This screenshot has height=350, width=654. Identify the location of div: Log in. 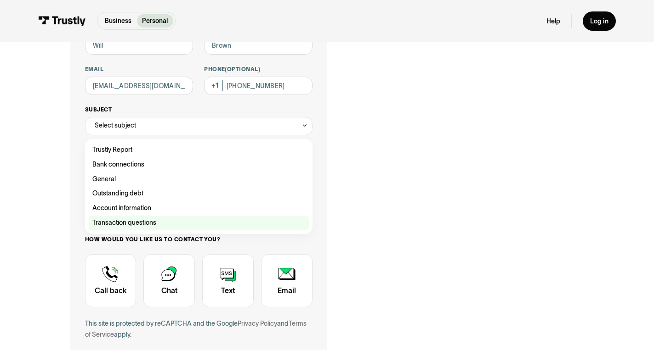
(599, 21).